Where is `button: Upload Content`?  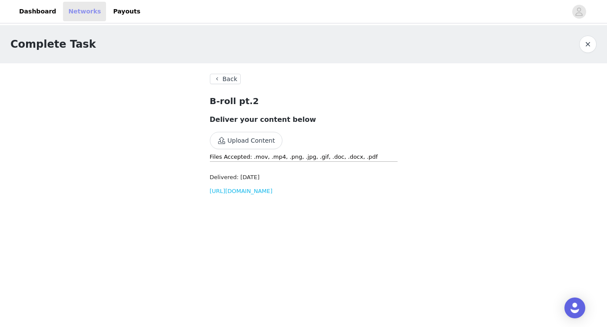
button: Upload Content is located at coordinates (246, 141).